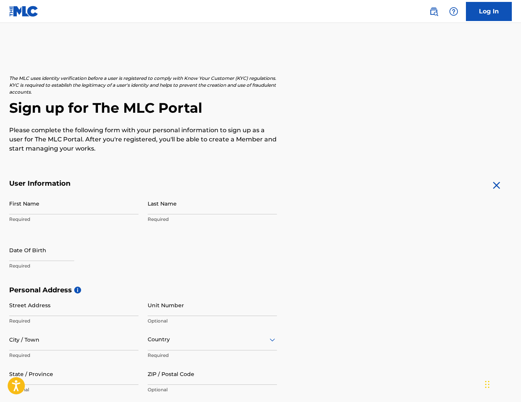 Image resolution: width=521 pixels, height=402 pixels. Describe the element at coordinates (260, 290) in the screenshot. I see `h5: Personal Address` at that location.